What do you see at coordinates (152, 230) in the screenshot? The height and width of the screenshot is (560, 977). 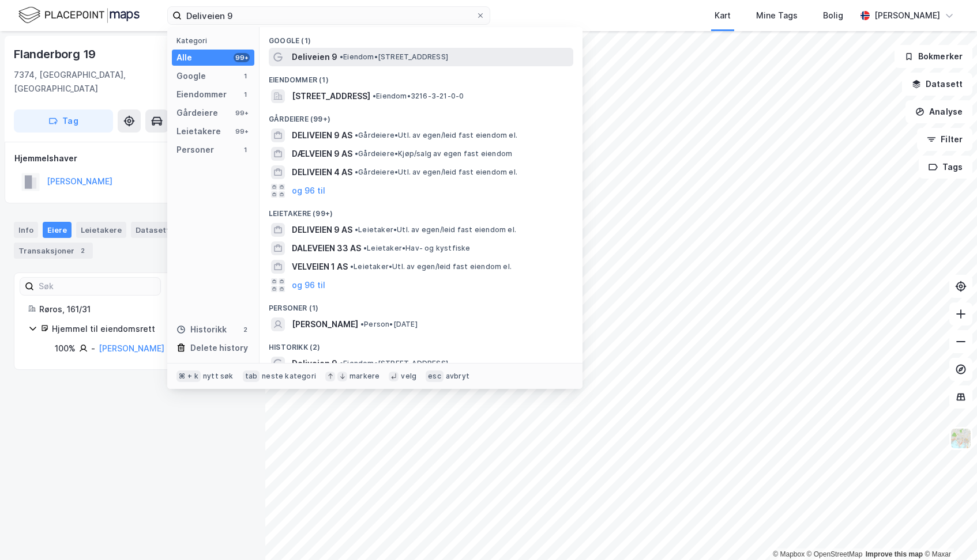 I see `div: Datasett` at bounding box center [152, 230].